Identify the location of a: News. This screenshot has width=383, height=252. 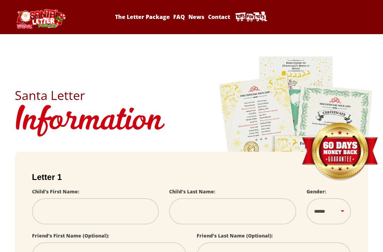
(196, 17).